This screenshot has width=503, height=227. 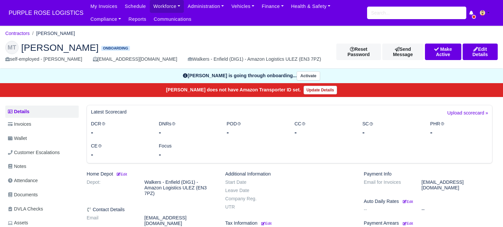 What do you see at coordinates (255, 129) in the screenshot?
I see `div: POD` at bounding box center [255, 129].